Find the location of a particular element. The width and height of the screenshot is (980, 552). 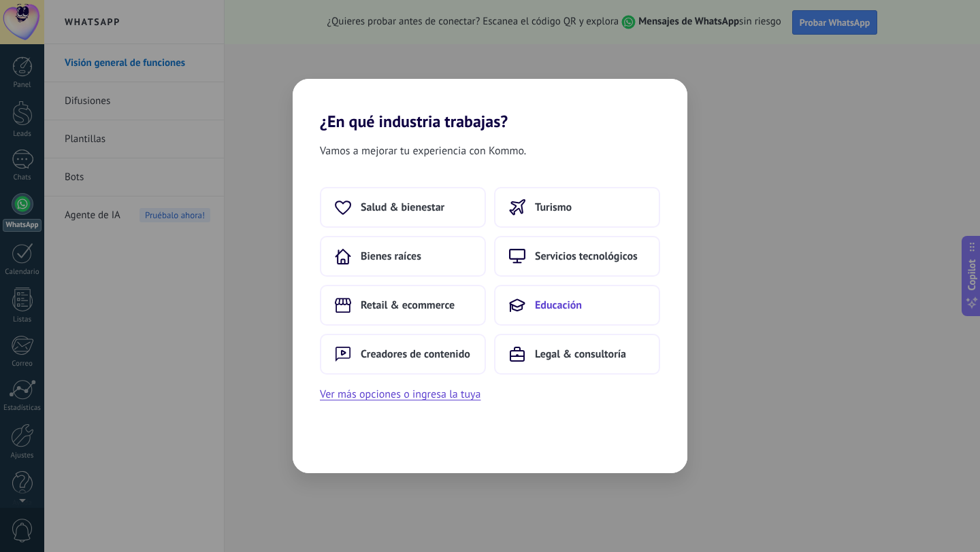

span: Creadores de contenido is located at coordinates (415, 354).